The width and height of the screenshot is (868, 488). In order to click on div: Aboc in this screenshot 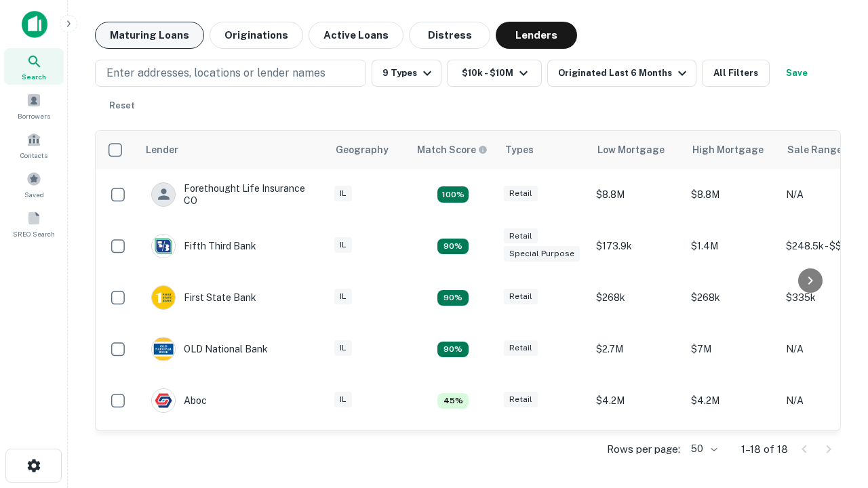, I will do `click(179, 401)`.